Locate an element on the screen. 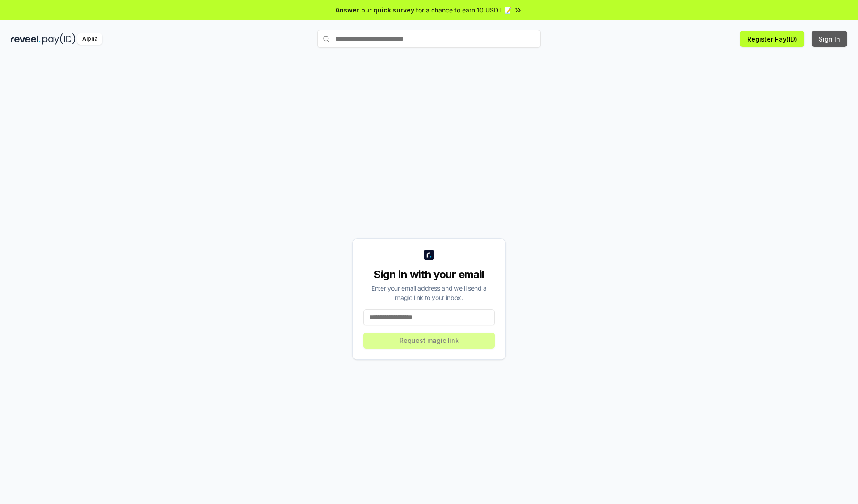 The image size is (858, 504). img: pay_id is located at coordinates (59, 39).